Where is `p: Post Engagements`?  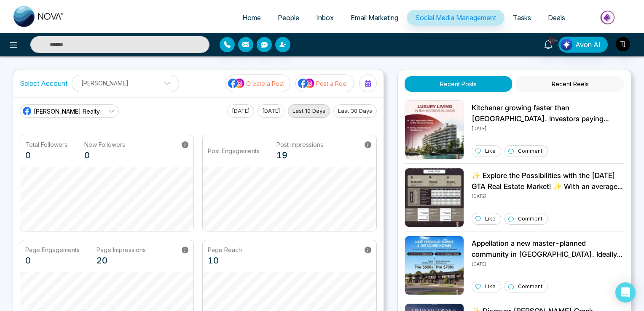 p: Post Engagements is located at coordinates (234, 151).